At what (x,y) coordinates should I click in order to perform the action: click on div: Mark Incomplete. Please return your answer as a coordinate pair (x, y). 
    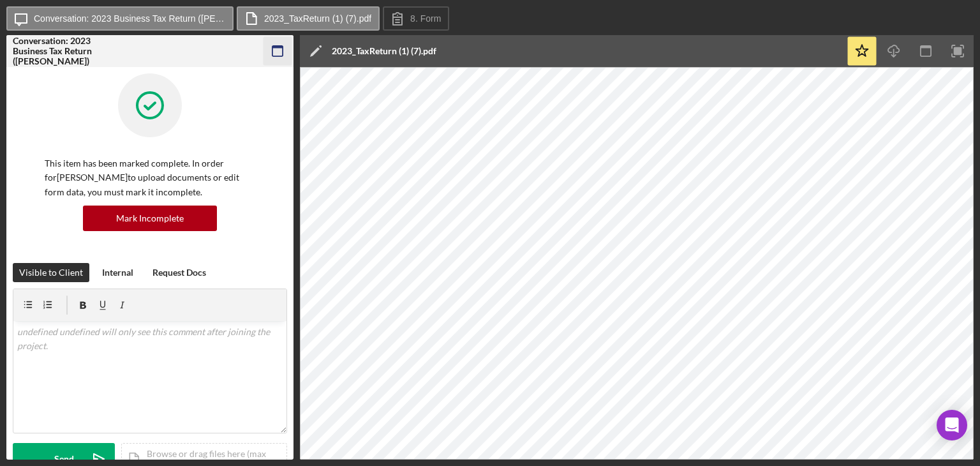
    Looking at the image, I should click on (150, 218).